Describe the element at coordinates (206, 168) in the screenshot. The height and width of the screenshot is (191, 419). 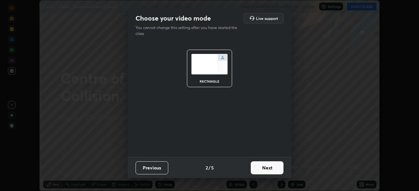
I see `h4: 2` at that location.